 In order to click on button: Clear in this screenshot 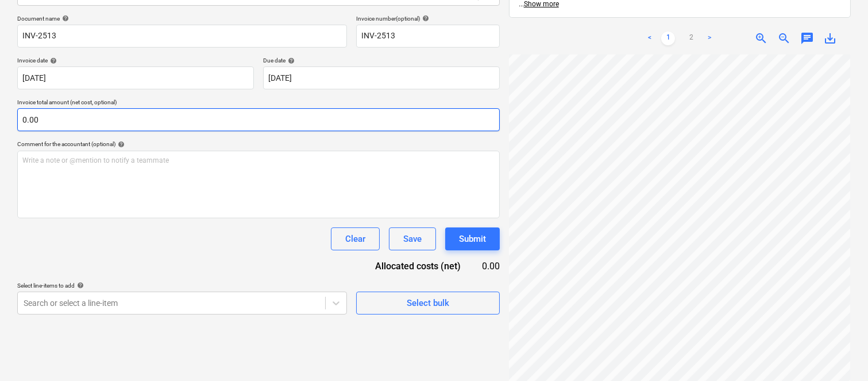, I will do `click(355, 239)`.